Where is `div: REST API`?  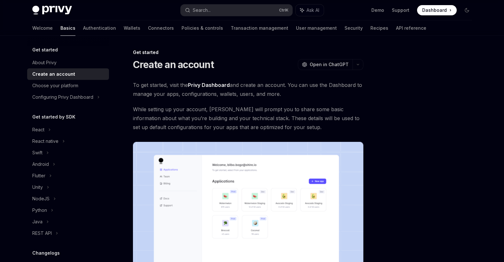
div: REST API is located at coordinates (42, 233).